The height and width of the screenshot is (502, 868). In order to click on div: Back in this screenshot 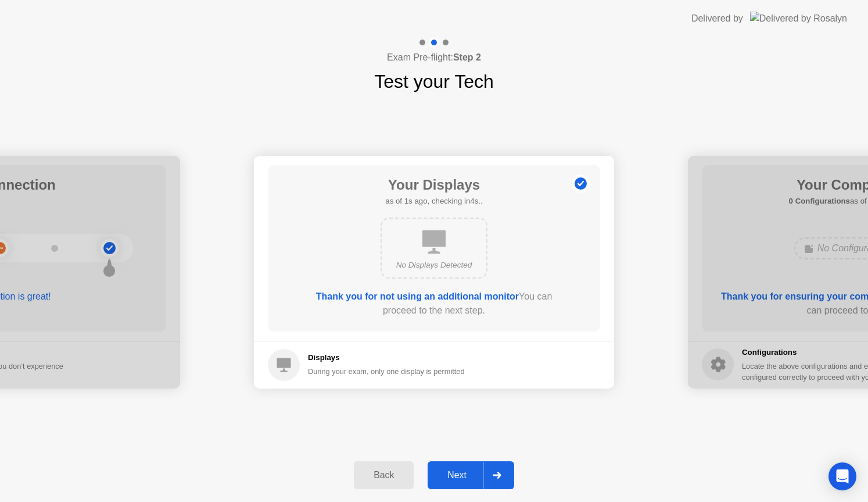, I will do `click(383, 475)`.